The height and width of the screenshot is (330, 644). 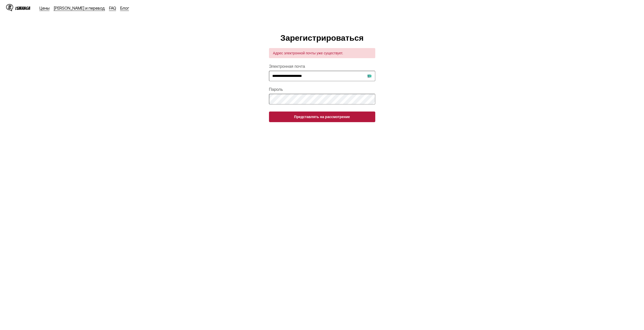 I want to click on a: Блог, so click(x=125, y=8).